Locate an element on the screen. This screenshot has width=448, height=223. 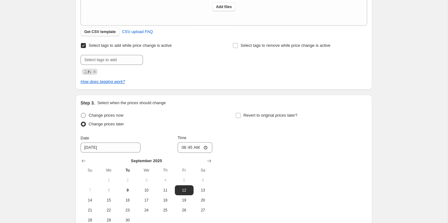
span: 20 is located at coordinates (203, 200).